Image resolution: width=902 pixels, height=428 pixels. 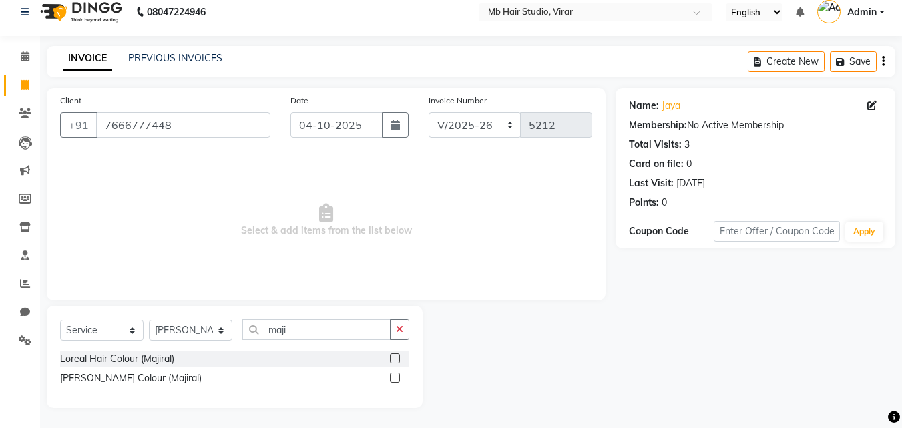 What do you see at coordinates (651, 183) in the screenshot?
I see `div: Last Visit:` at bounding box center [651, 183].